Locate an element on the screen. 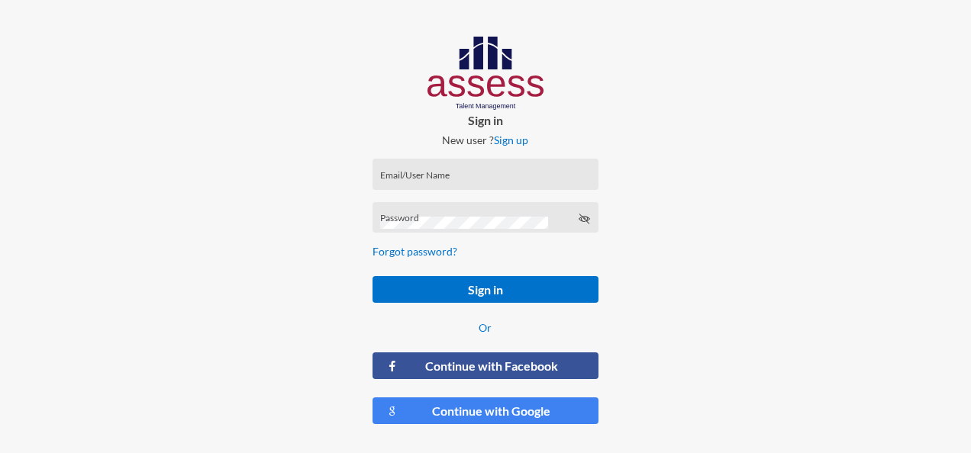 The height and width of the screenshot is (453, 971). a: Sign up is located at coordinates (511, 140).